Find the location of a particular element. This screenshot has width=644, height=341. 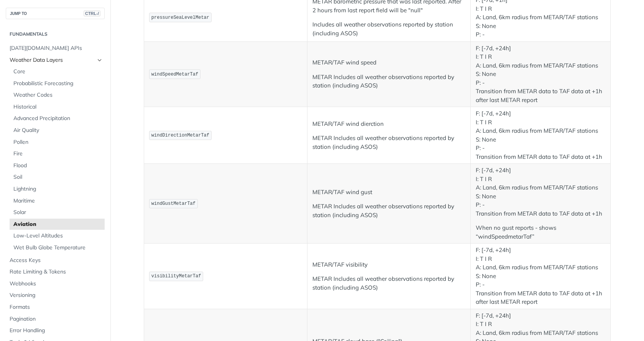

span: Weather Codes is located at coordinates (58, 95).